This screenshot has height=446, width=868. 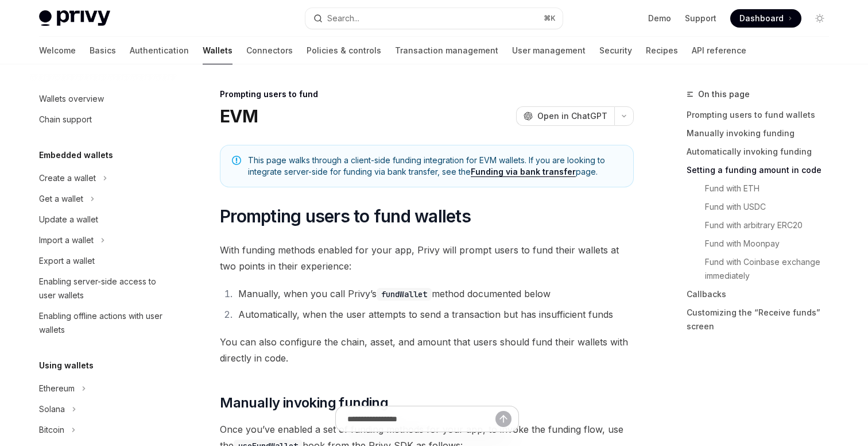 What do you see at coordinates (103, 50) in the screenshot?
I see `a: Basics` at bounding box center [103, 50].